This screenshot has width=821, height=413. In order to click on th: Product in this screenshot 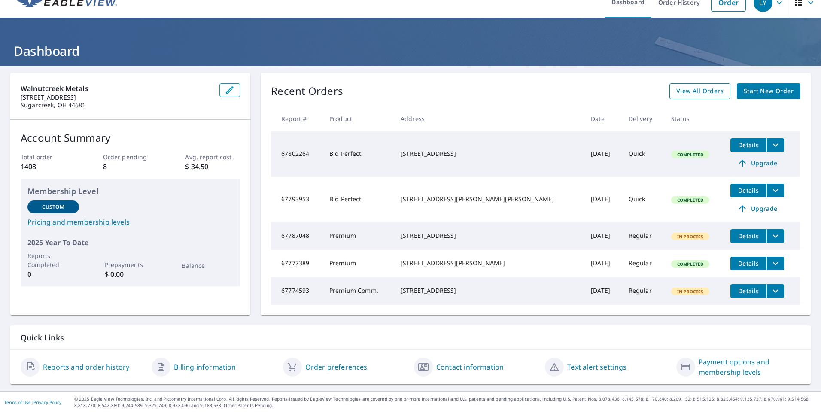, I will do `click(358, 119)`.